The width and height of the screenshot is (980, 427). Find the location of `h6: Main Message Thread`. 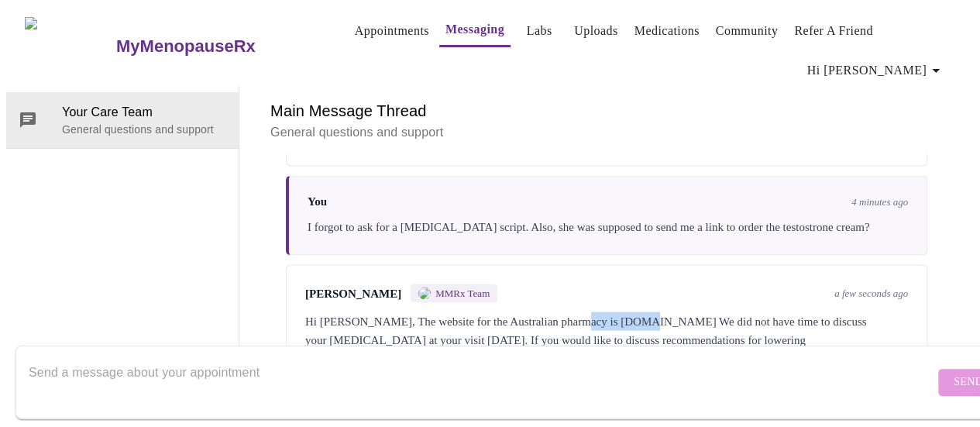

h6: Main Message Thread is located at coordinates (607, 111).